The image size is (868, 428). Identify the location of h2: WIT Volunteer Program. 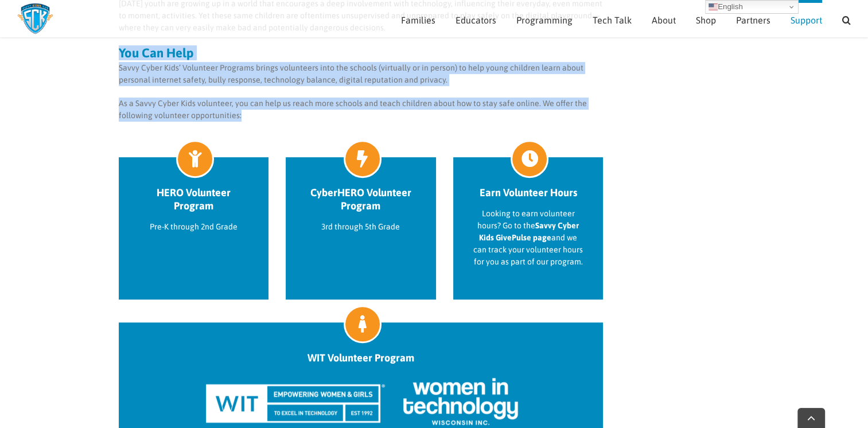
(361, 357).